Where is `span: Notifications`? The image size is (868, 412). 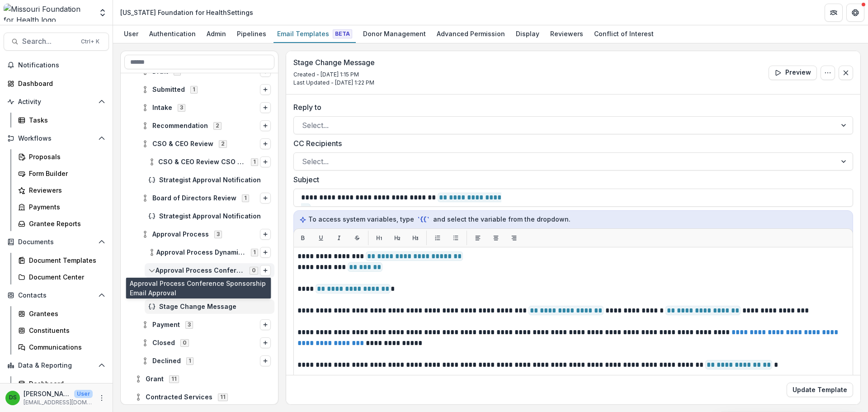 span: Notifications is located at coordinates (62, 65).